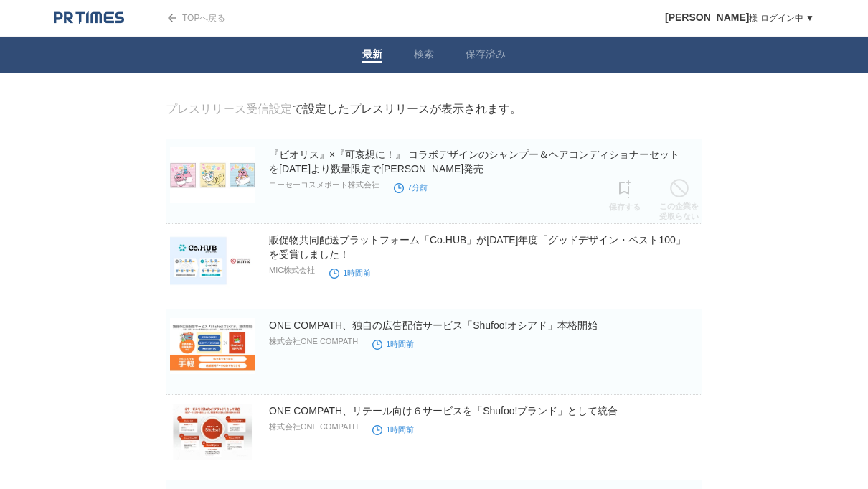 The image size is (868, 489). Describe the element at coordinates (229, 108) in the screenshot. I see `a: プレスリリース受信設定` at that location.